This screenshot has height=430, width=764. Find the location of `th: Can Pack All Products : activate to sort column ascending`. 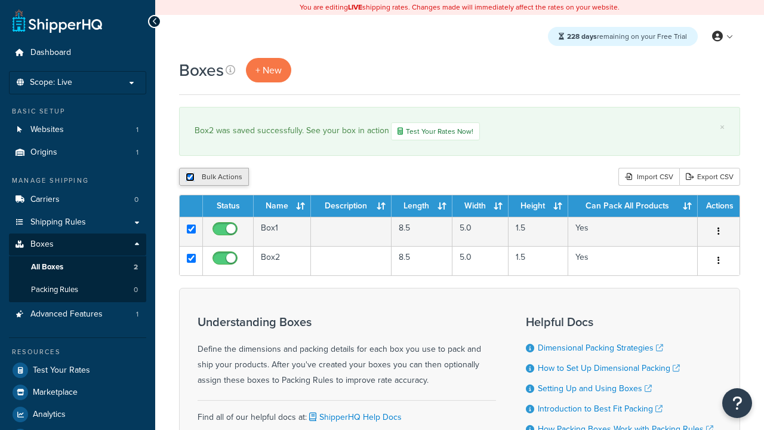

th: Can Pack All Products : activate to sort column ascending is located at coordinates (632, 206).